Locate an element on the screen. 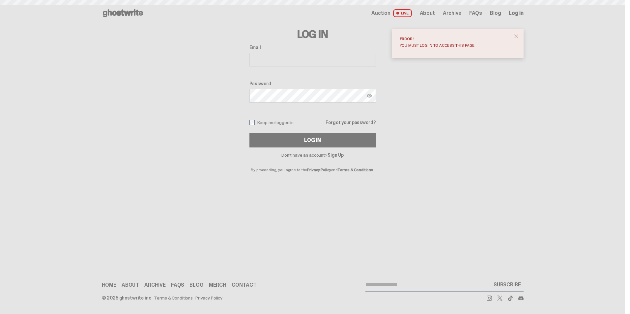 The image size is (630, 314). label: Keep me logged in is located at coordinates (272, 123).